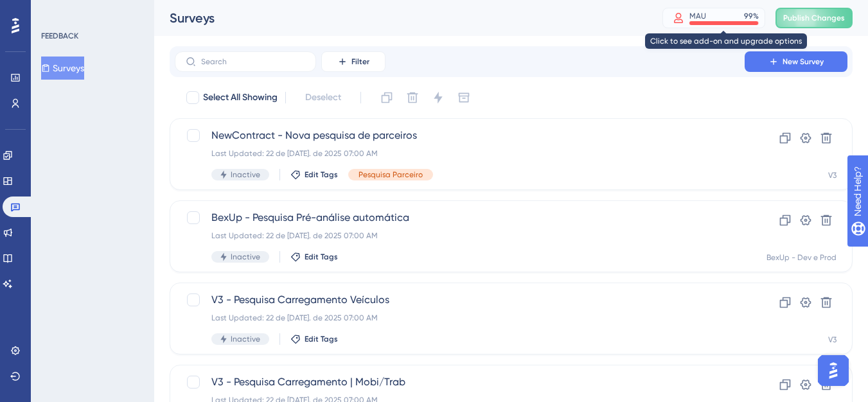 The width and height of the screenshot is (868, 402). What do you see at coordinates (360, 61) in the screenshot?
I see `span: Filter` at bounding box center [360, 61].